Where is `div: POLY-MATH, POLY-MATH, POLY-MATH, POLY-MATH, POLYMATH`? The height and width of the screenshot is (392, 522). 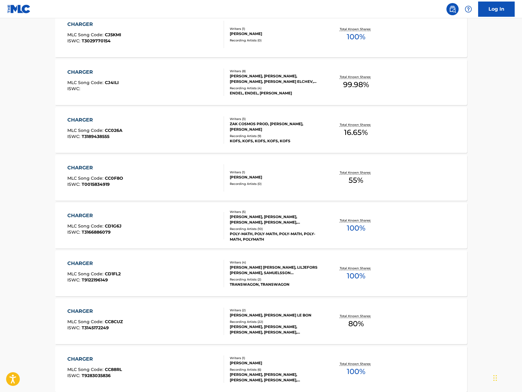
div: POLY-MATH, POLY-MATH, POLY-MATH, POLY-MATH, POLYMATH is located at coordinates (276, 237).